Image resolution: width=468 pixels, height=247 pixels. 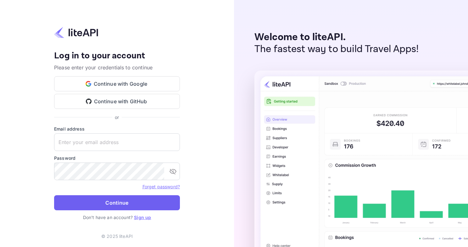 I want to click on h4: Log in to your account, so click(x=117, y=56).